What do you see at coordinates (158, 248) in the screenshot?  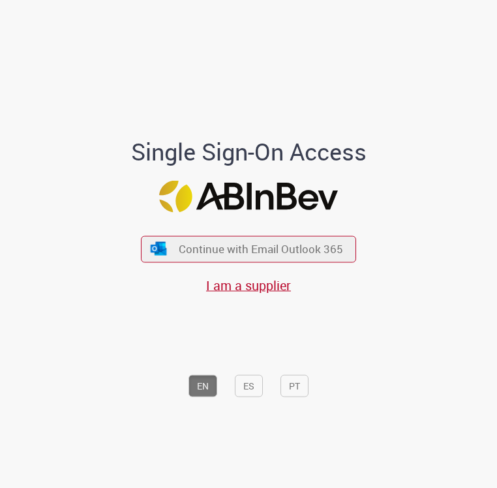 I see `img: ícone Azure/Microsoft 360` at bounding box center [158, 248].